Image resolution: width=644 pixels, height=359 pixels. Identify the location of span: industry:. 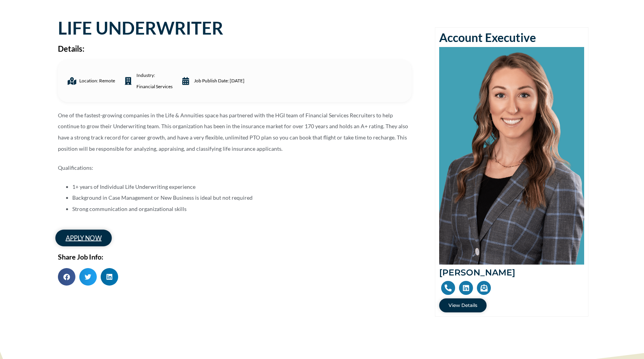
(153, 81).